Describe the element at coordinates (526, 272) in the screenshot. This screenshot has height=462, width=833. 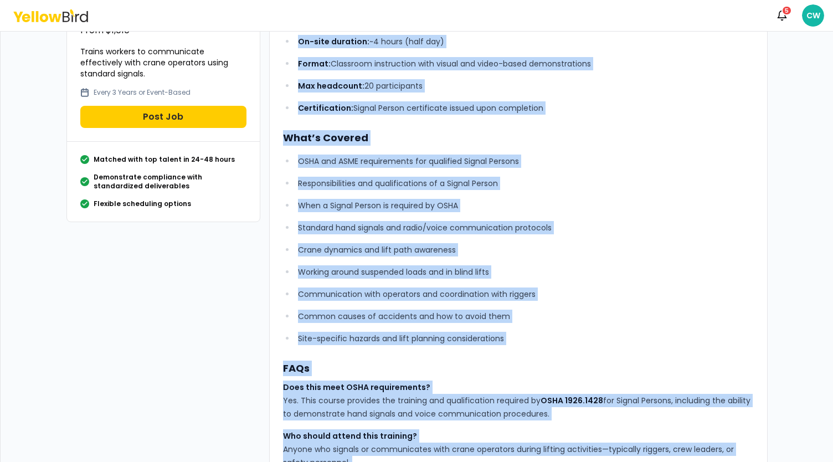
I see `p: Working around suspended loads and in blind lifts` at that location.